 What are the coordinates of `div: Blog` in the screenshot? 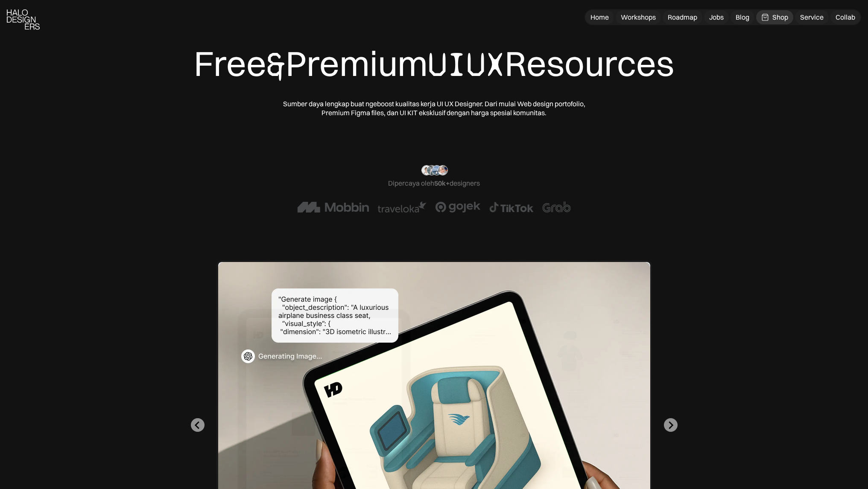 It's located at (742, 17).